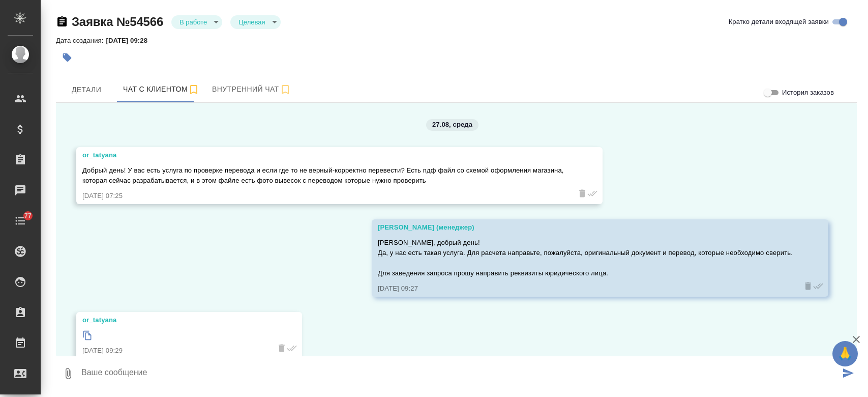 This screenshot has height=397, width=868. I want to click on button: В работе, so click(193, 22).